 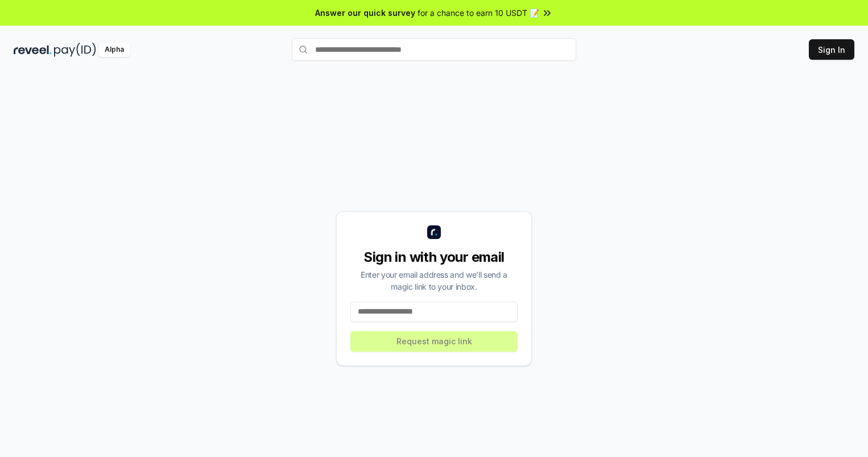 I want to click on span: for a chance to earn 10 USDT 📝, so click(x=478, y=12).